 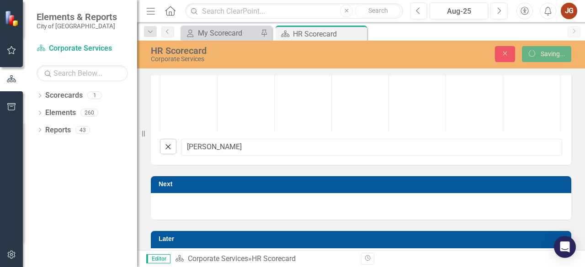 I want to click on div: 1, so click(x=95, y=96).